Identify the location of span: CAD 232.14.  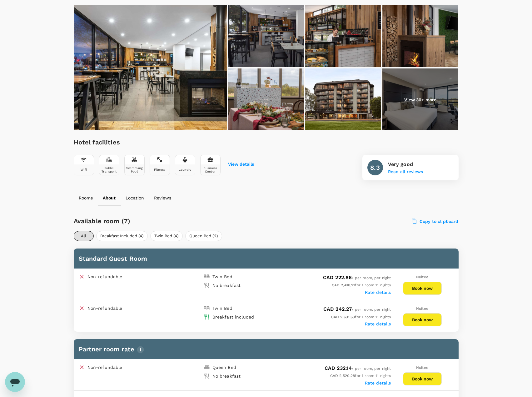
(338, 368).